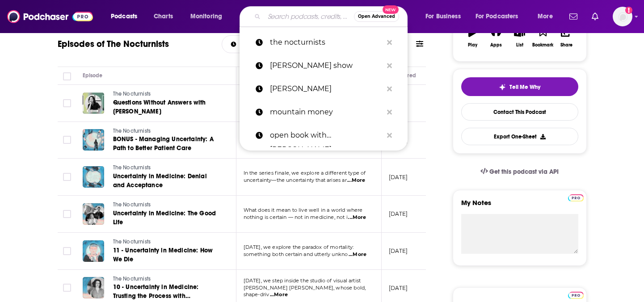 The height and width of the screenshot is (302, 644). What do you see at coordinates (520, 112) in the screenshot?
I see `a: Contact This Podcast` at bounding box center [520, 112].